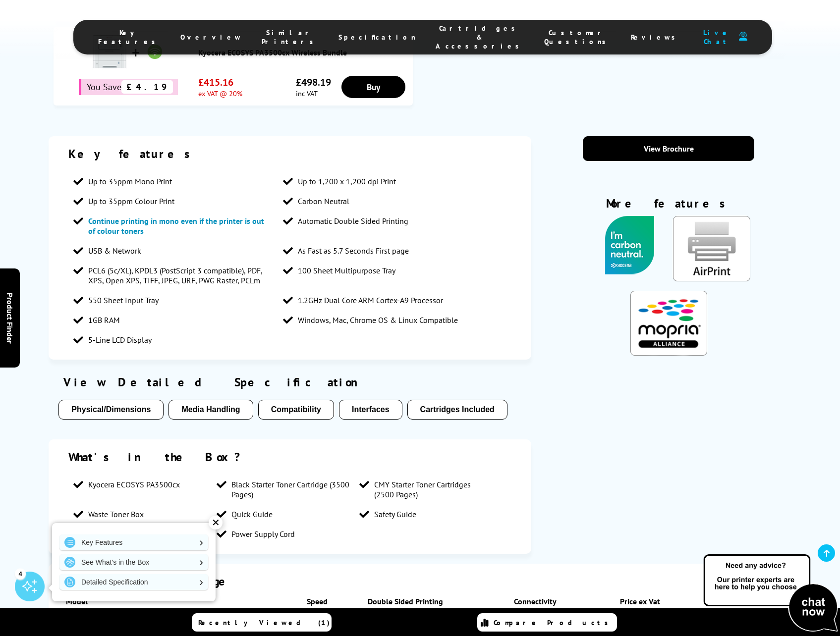 This screenshot has height=636, width=840. I want to click on th: Price ex Vat, so click(640, 602).